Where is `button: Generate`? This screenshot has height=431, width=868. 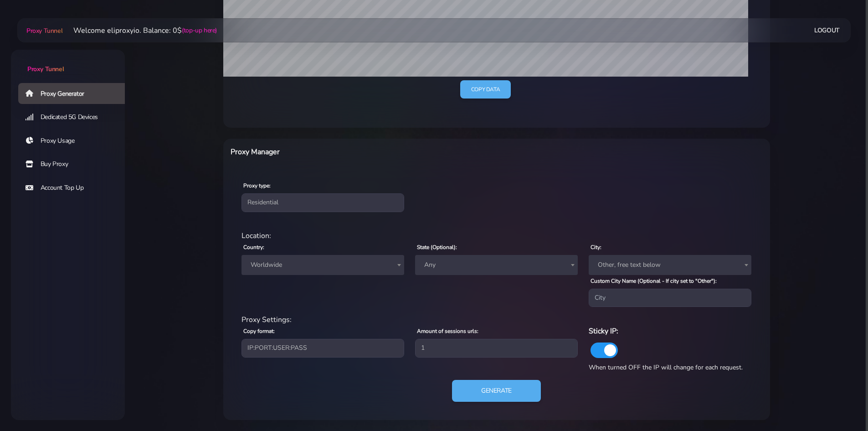 button: Generate is located at coordinates (496, 391).